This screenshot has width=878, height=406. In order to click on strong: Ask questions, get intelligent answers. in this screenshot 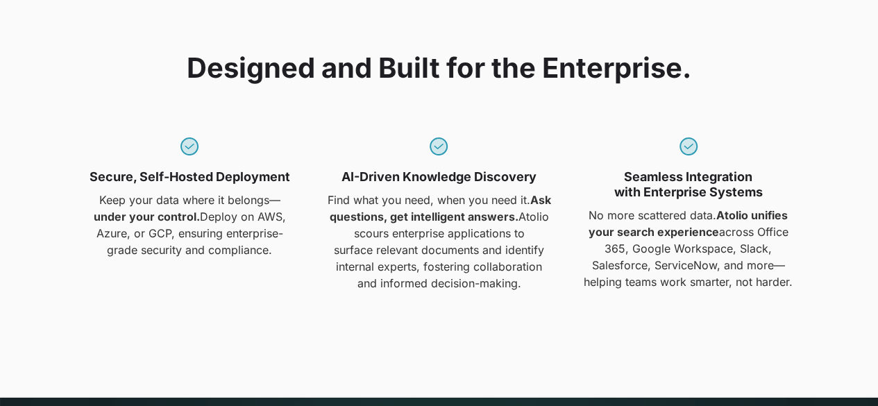, I will do `click(439, 208)`.